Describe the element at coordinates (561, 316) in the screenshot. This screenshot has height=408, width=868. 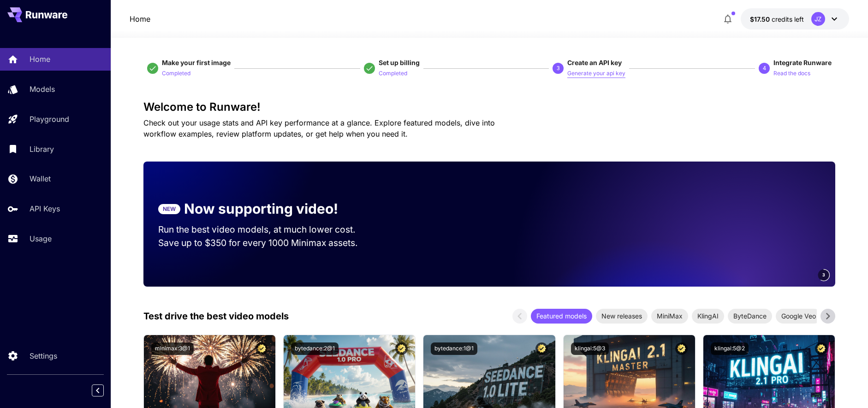
I see `div: Featured models` at that location.